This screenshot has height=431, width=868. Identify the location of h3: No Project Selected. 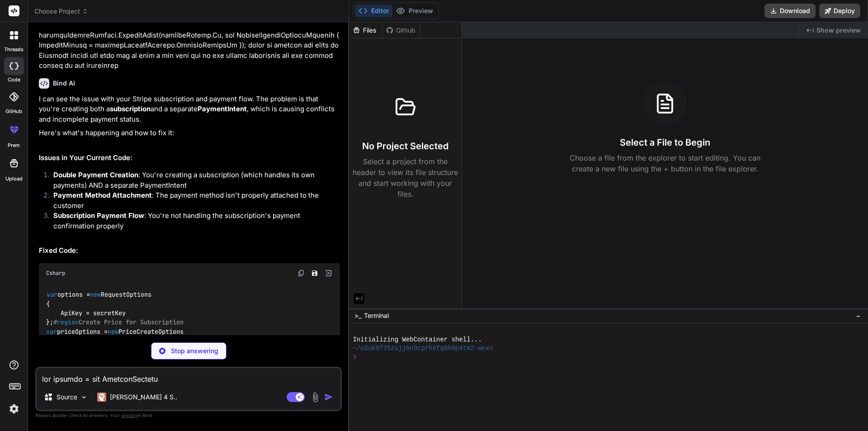
(405, 146).